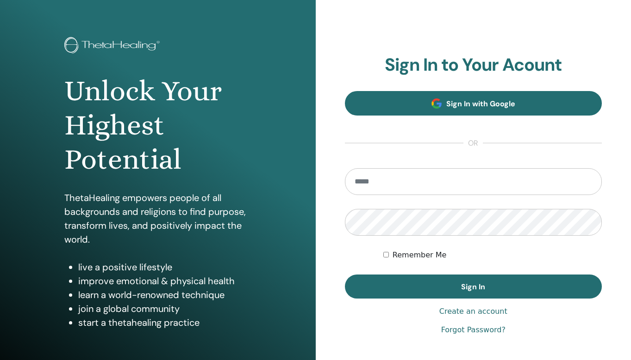  What do you see at coordinates (473, 143) in the screenshot?
I see `span: or` at bounding box center [473, 143].